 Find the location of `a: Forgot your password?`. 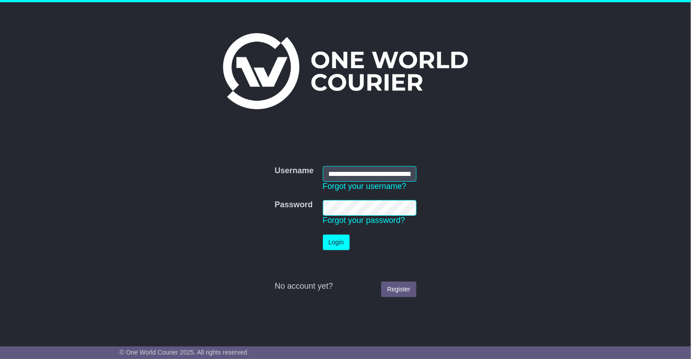

a: Forgot your password? is located at coordinates (364, 220).